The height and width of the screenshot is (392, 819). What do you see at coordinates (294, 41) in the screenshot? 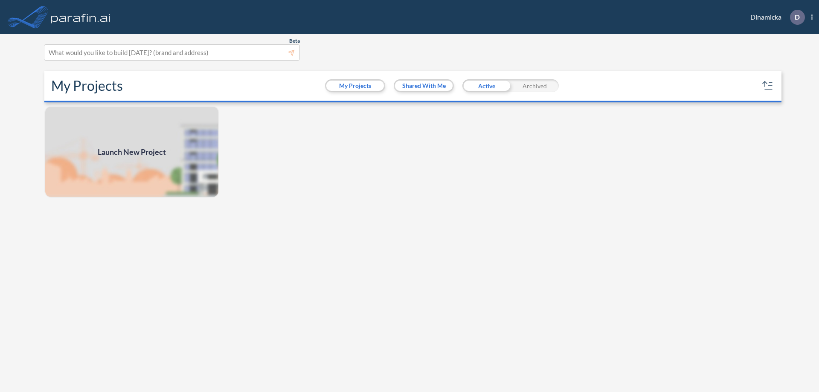
I see `span: Beta` at bounding box center [294, 41].